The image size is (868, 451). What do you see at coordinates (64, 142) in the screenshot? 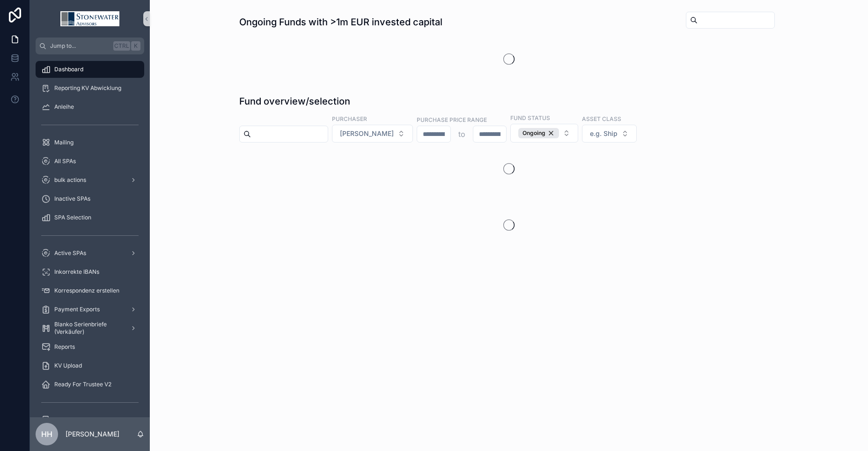
I see `span: Mailing` at bounding box center [64, 142].